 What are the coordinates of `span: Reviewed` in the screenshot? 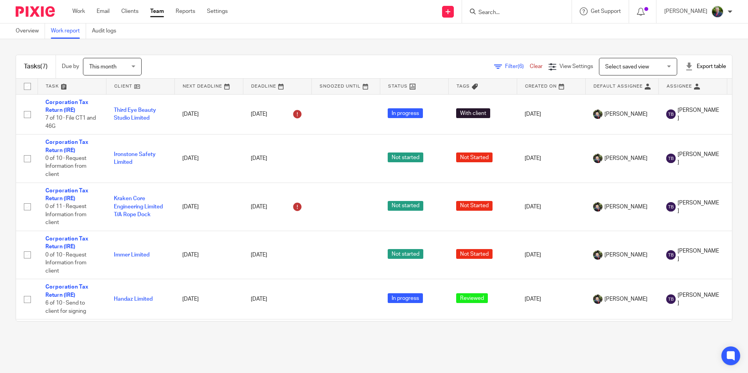 It's located at (472, 298).